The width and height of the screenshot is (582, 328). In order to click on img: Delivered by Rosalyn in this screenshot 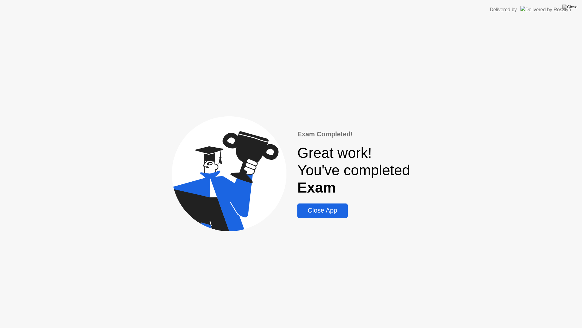, I will do `click(546, 9)`.